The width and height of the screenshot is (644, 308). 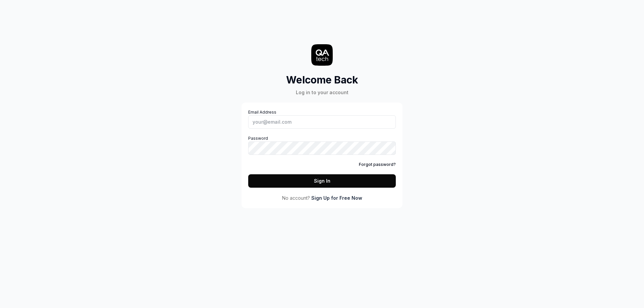 I want to click on input: Password, so click(x=322, y=148).